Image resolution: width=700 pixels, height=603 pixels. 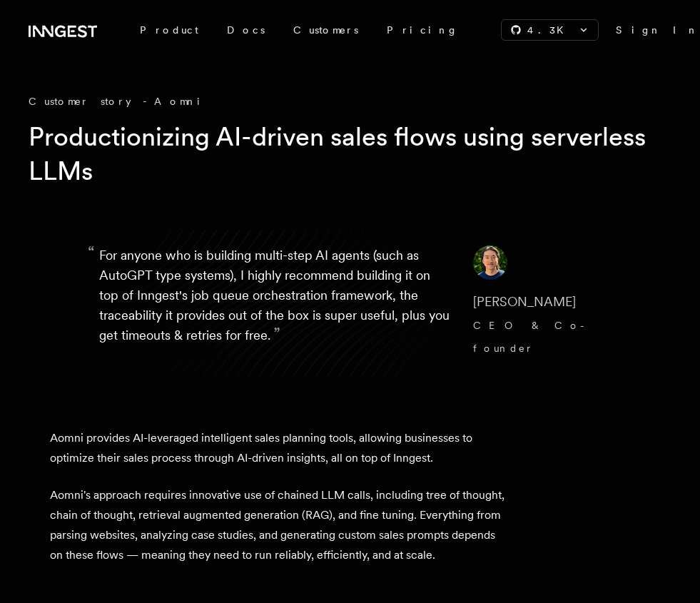 What do you see at coordinates (491, 263) in the screenshot?
I see `img: Image of David Zhang` at bounding box center [491, 263].